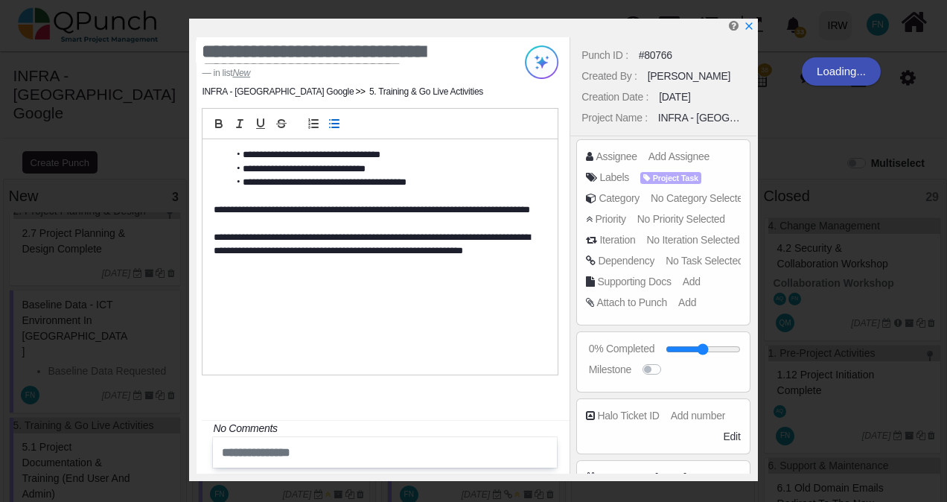  I want to click on svg: x, so click(749, 26).